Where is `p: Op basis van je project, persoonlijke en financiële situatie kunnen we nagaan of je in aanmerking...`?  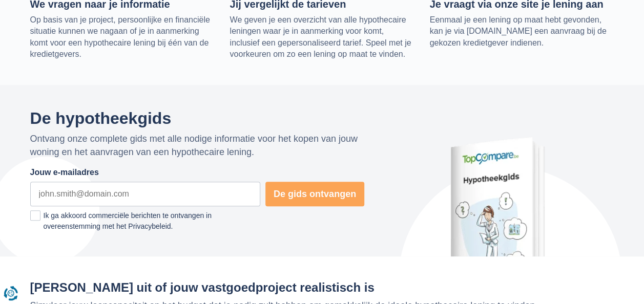
p: Op basis van je project, persoonlijke en financiële situatie kunnen we nagaan of je in aanmerking... is located at coordinates (122, 37).